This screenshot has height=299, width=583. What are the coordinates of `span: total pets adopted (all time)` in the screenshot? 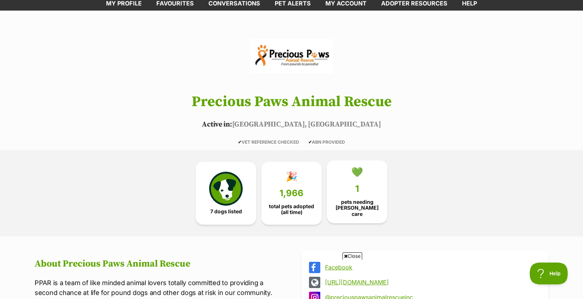 It's located at (291, 209).